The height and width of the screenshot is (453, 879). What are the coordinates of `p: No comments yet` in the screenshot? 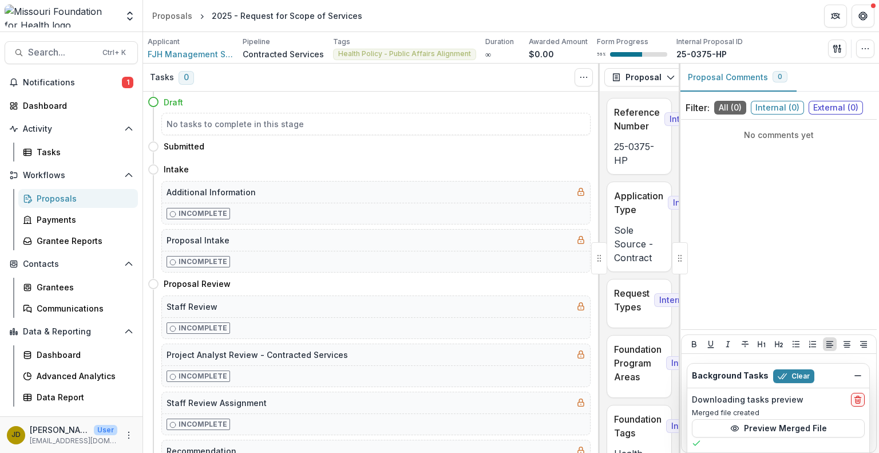 It's located at (779, 134).